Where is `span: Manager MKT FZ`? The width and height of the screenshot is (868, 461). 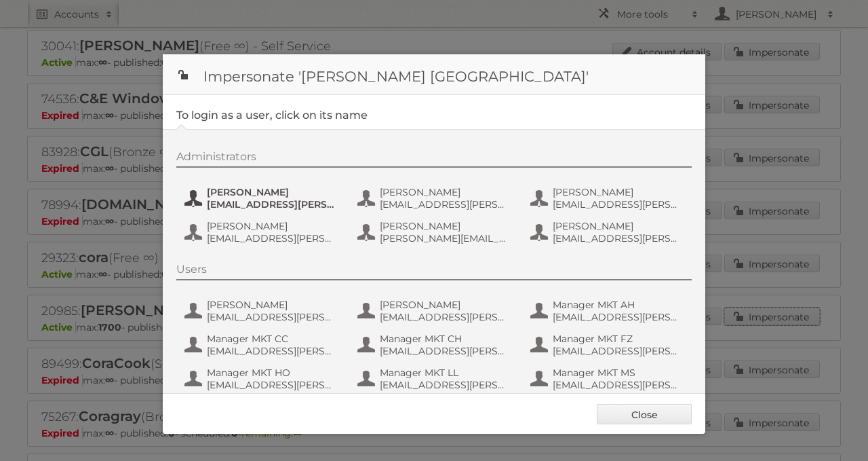 span: Manager MKT FZ is located at coordinates (619, 339).